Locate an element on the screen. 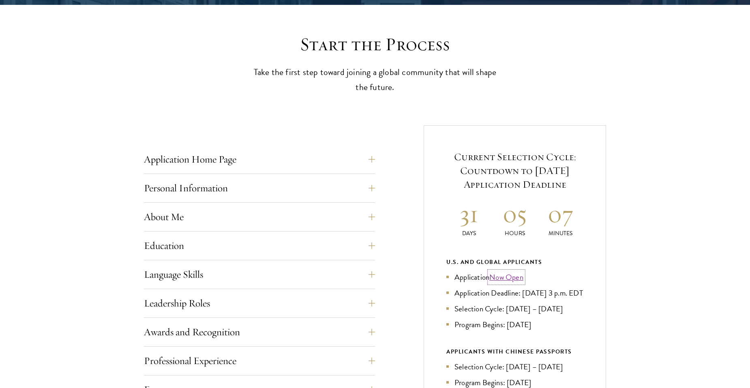 This screenshot has height=388, width=750. li: Application is located at coordinates (515, 277).